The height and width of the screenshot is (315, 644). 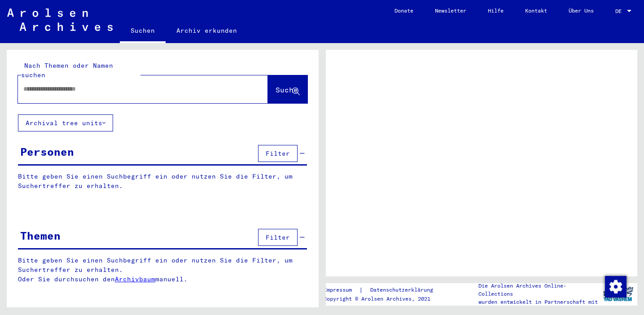 What do you see at coordinates (341, 290) in the screenshot?
I see `a: Impressum` at bounding box center [341, 290].